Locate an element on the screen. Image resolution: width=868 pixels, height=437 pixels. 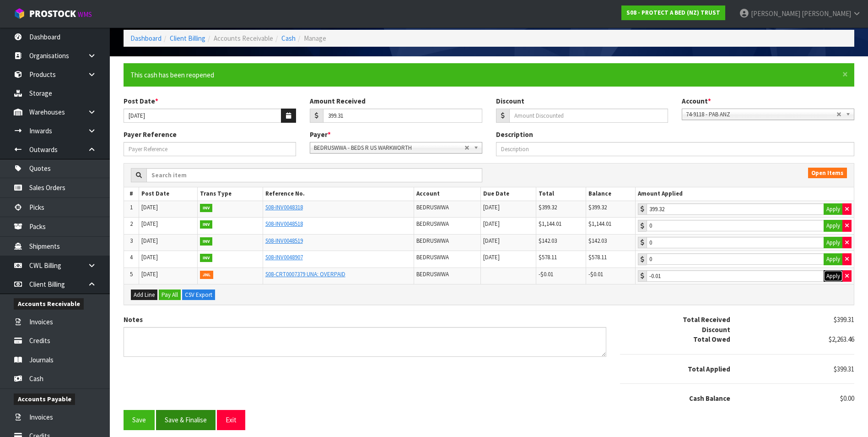
label: Payer Reference is located at coordinates (150, 134).